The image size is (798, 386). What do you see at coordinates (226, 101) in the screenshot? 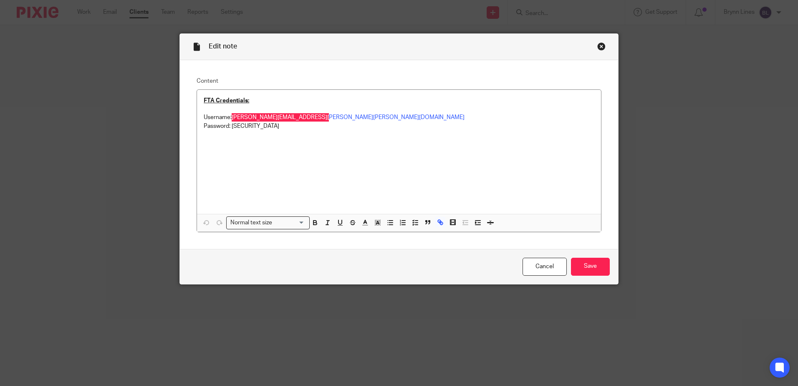
I see `u: FTA Credentials:` at bounding box center [226, 101].